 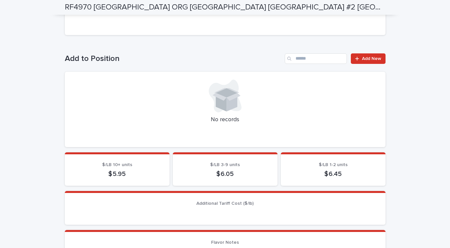 I want to click on span: $/LB 1-2 units, so click(x=333, y=165).